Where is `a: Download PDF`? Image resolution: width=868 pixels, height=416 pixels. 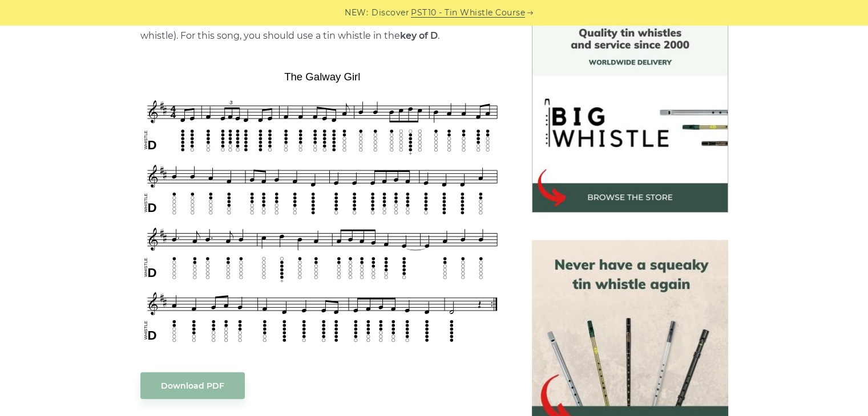
a: Download PDF is located at coordinates (192, 385).